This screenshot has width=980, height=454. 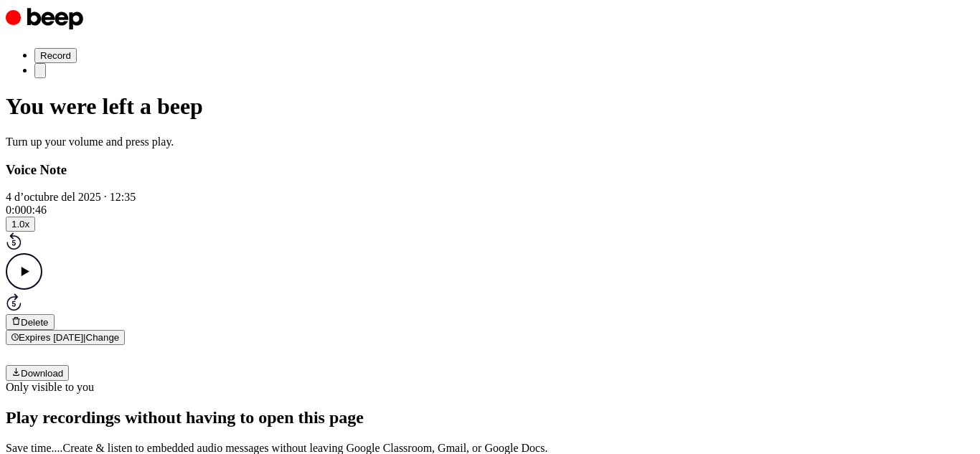 I want to click on button: Record, so click(x=55, y=55).